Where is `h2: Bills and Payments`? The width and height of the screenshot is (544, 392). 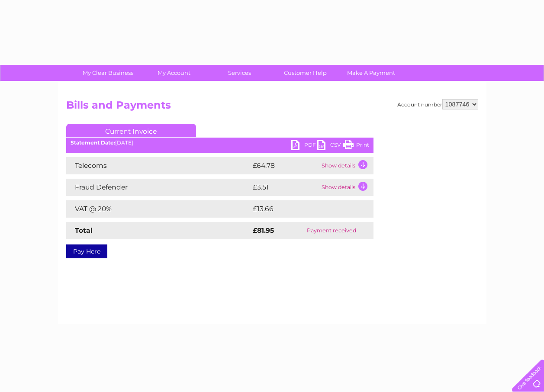 h2: Bills and Payments is located at coordinates (272, 108).